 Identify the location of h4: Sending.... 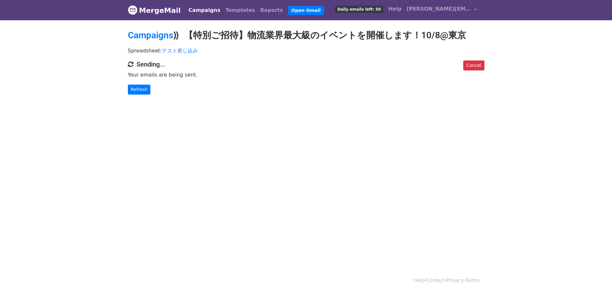
(306, 64).